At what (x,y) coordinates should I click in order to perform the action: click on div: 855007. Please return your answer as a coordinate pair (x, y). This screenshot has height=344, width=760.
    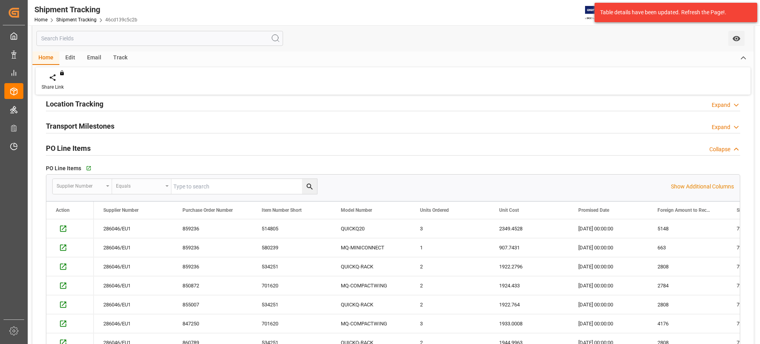
    Looking at the image, I should click on (213, 304).